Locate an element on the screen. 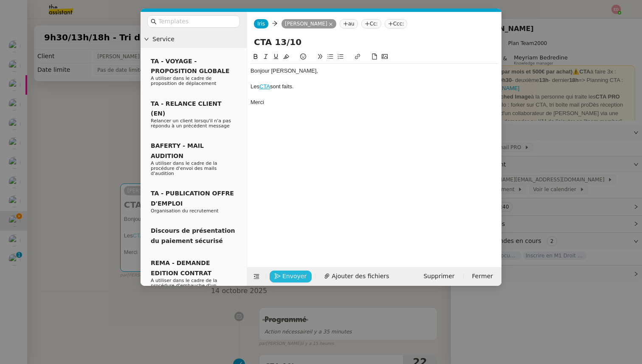 This screenshot has height=364, width=642. span: A utiliser dans le cadre de la procédure d'envoi des mails d'audition is located at coordinates (184, 168).